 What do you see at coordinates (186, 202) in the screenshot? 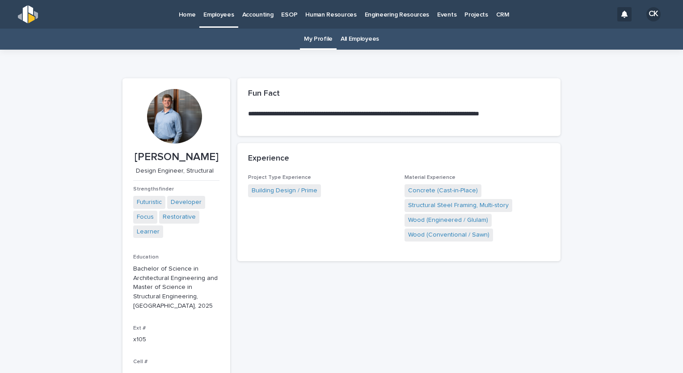
I see `a: Developer` at bounding box center [186, 202].